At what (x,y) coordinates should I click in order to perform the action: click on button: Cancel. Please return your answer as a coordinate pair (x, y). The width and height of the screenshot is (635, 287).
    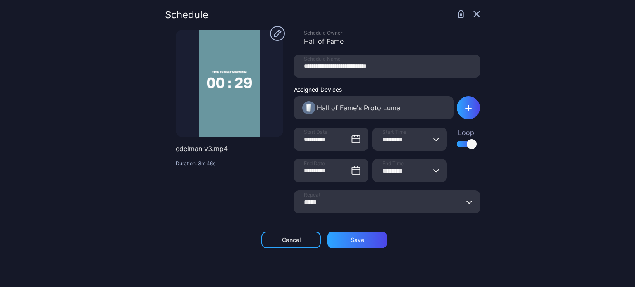
    Looking at the image, I should click on (291, 240).